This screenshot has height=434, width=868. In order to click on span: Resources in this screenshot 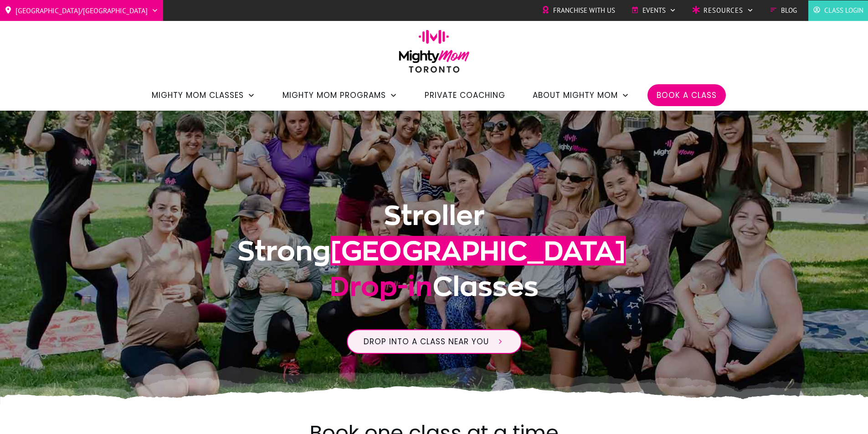, I will do `click(723, 10)`.